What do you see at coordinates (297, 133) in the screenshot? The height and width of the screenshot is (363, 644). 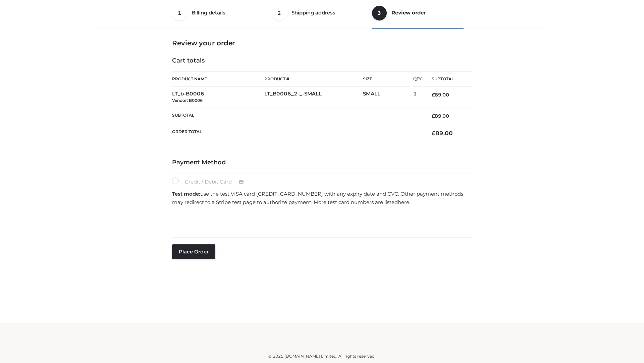 I see `th: Order Total` at bounding box center [297, 133].